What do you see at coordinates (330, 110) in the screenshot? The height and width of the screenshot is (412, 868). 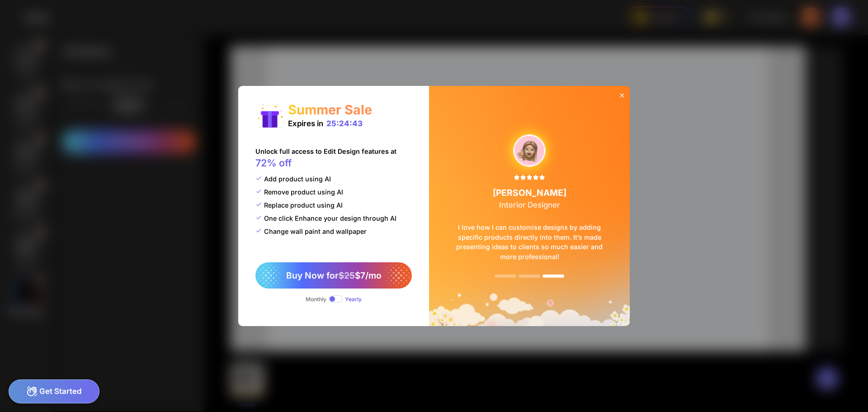 I see `div: Summer Sale` at bounding box center [330, 110].